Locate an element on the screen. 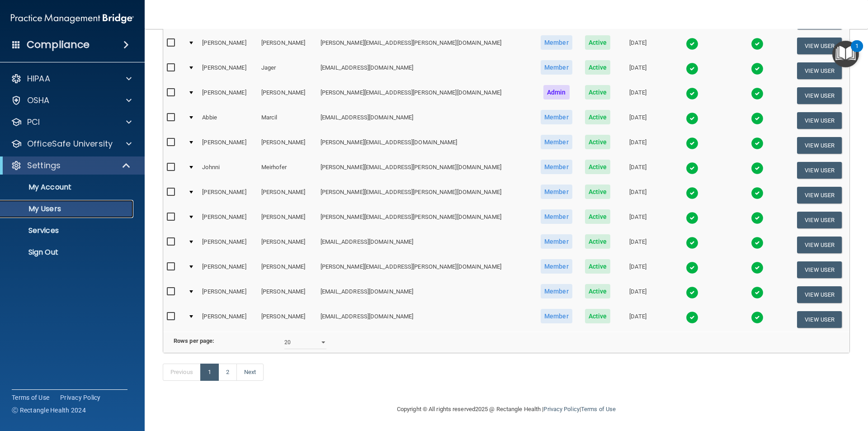  p: PCI is located at coordinates (33, 122).